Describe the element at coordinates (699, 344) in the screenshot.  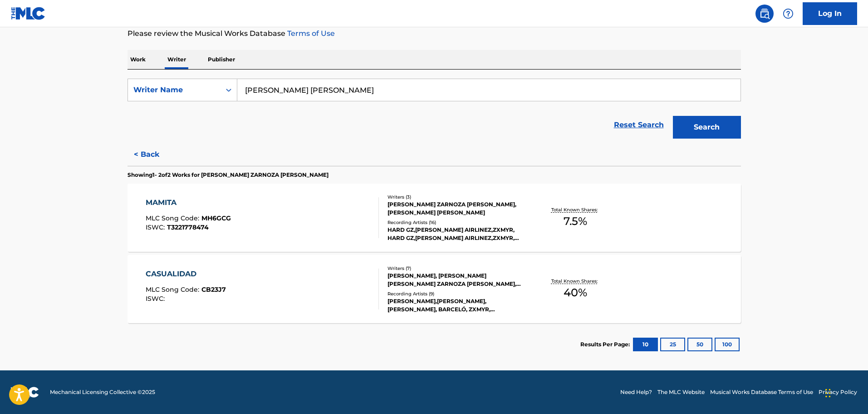
I see `button: 50` at that location.